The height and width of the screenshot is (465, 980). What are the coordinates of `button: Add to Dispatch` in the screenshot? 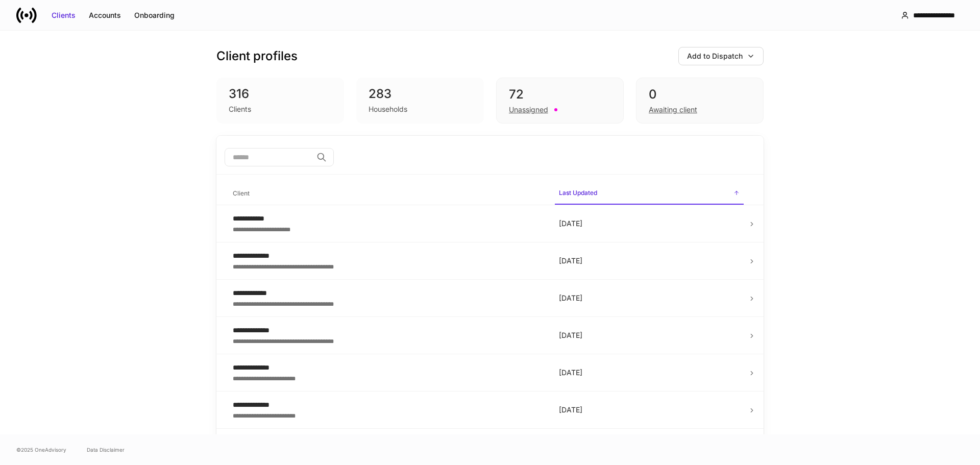 It's located at (720, 56).